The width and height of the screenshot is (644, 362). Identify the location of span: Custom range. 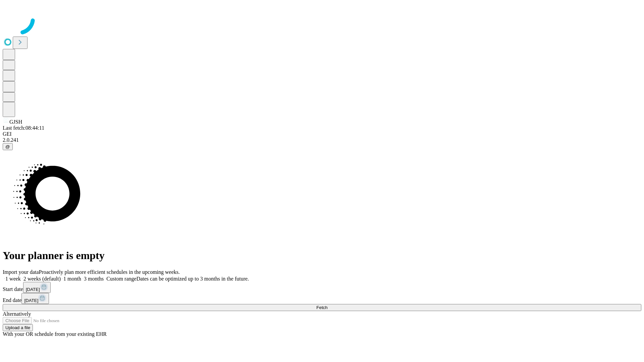
(121, 279).